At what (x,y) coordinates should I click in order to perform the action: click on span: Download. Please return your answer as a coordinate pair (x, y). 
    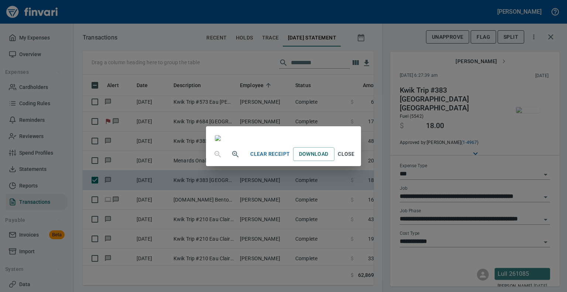
    Looking at the image, I should click on (314, 154).